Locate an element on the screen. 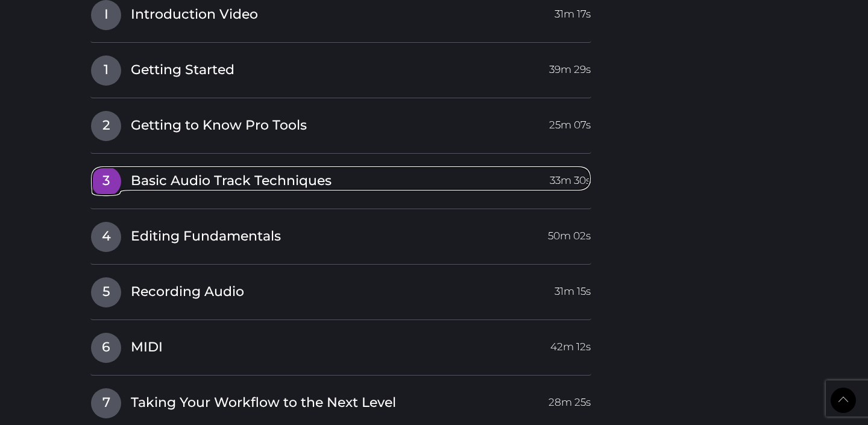 This screenshot has width=868, height=425. span: 5 is located at coordinates (106, 292).